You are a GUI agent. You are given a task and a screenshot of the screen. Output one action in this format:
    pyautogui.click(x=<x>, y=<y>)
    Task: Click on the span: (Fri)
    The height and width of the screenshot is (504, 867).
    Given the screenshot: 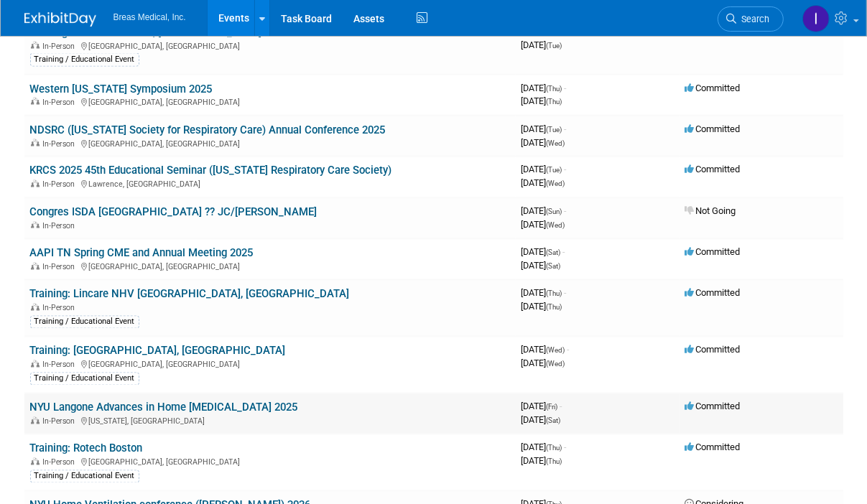 What is the action you would take?
    pyautogui.click(x=552, y=407)
    